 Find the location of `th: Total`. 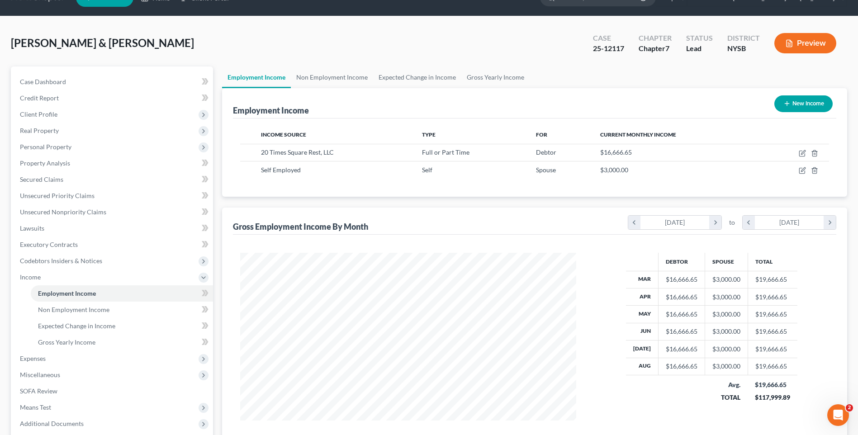

th: Total is located at coordinates (773, 262).